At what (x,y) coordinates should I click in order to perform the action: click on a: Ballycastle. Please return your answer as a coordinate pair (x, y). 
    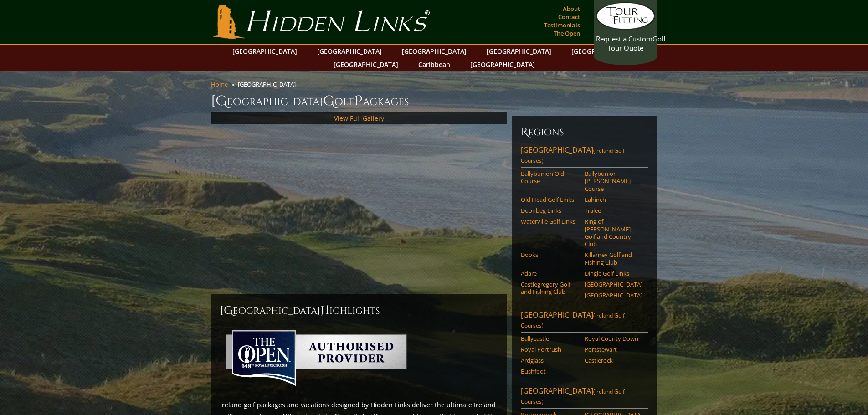
    Looking at the image, I should click on (549, 338).